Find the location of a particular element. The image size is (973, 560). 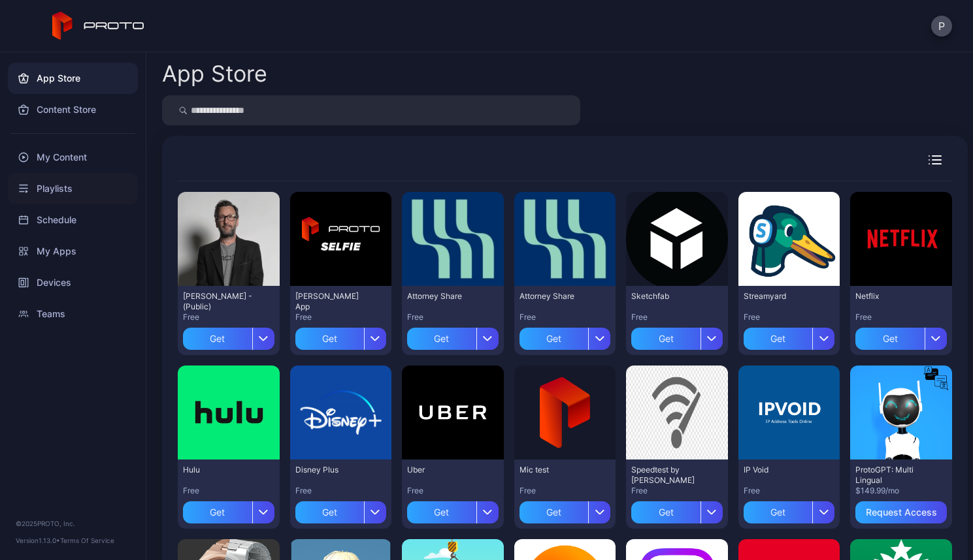

div: Uber is located at coordinates (443, 470).